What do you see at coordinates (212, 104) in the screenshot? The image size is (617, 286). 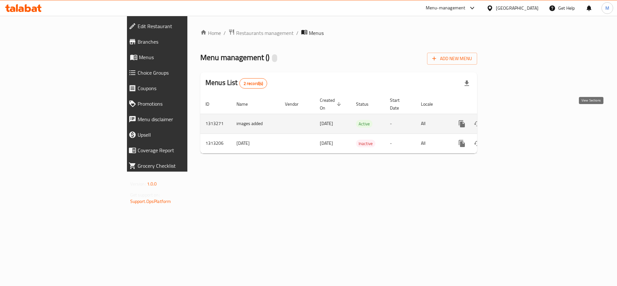 I see `span: ID` at bounding box center [212, 104].